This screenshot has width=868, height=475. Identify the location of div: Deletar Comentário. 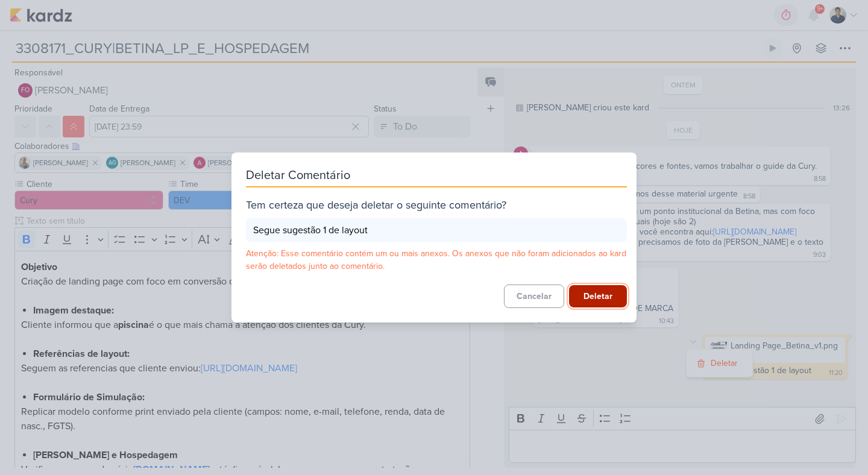
(437, 177).